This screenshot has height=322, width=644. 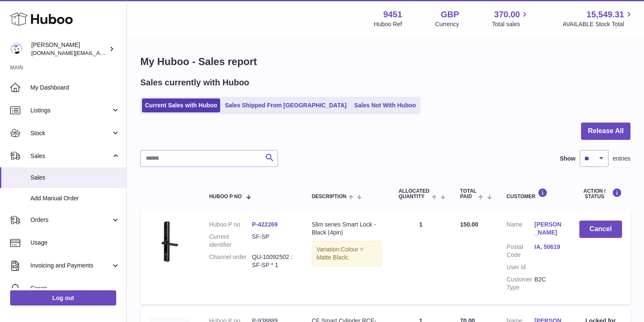 I want to click on span: 15,549.31, so click(x=606, y=15).